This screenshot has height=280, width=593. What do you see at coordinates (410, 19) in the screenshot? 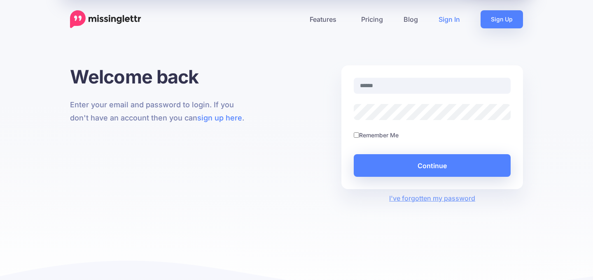
I see `a: Blog` at bounding box center [410, 19].